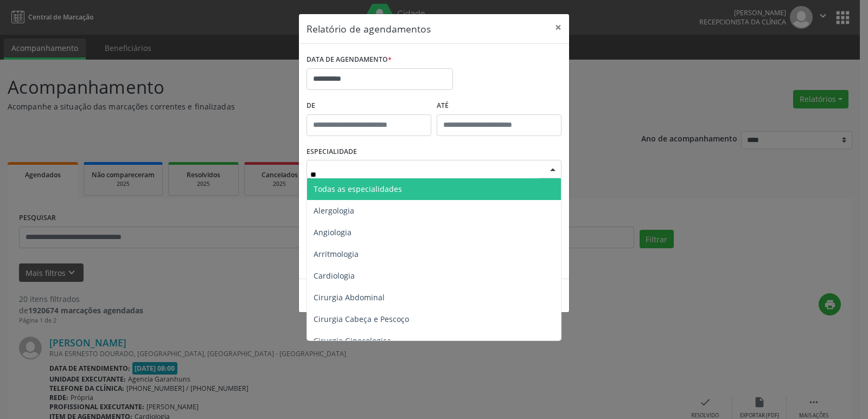 This screenshot has width=868, height=419. I want to click on span: Alergologia, so click(334, 211).